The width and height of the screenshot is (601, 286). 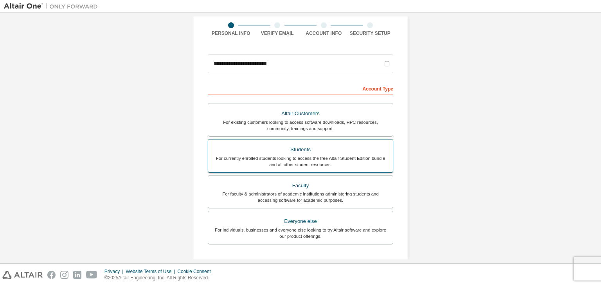 What do you see at coordinates (77, 274) in the screenshot?
I see `img: linkedin.svg` at bounding box center [77, 274].